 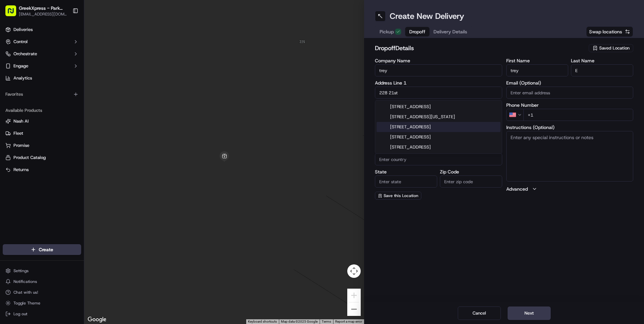 I want to click on span: Swap locations, so click(x=605, y=31).